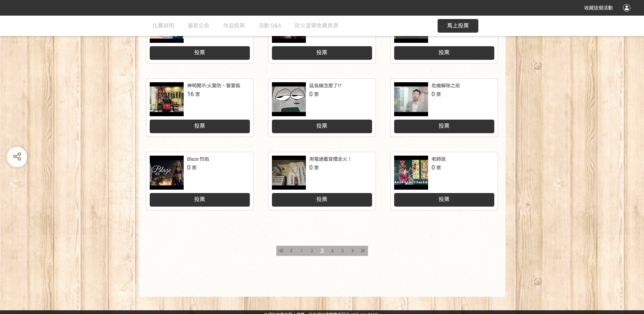 The width and height of the screenshot is (644, 314). What do you see at coordinates (439, 159) in the screenshot?
I see `div: 老師說` at bounding box center [439, 159].